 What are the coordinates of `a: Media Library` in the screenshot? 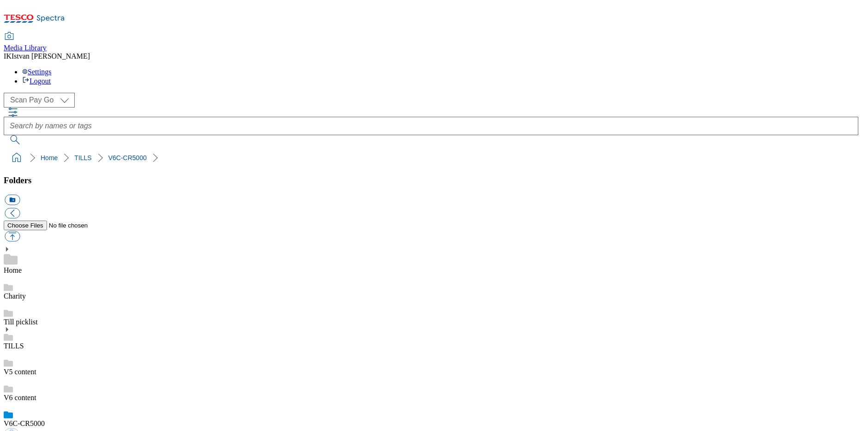 It's located at (25, 42).